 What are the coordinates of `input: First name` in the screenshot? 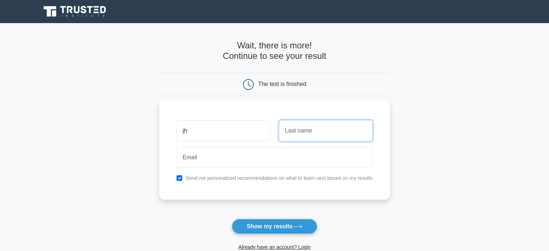 It's located at (223, 131).